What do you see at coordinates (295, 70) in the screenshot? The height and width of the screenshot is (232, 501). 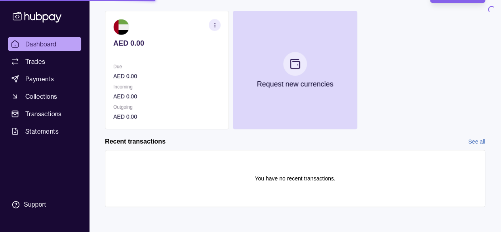 I see `button: Request new currencies` at bounding box center [295, 70].